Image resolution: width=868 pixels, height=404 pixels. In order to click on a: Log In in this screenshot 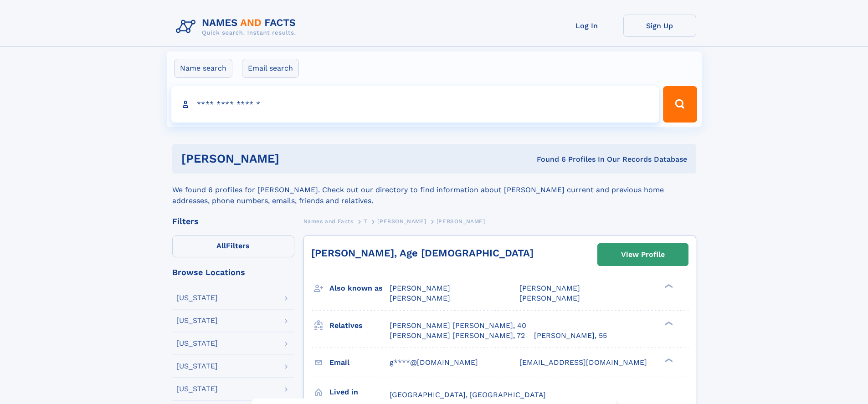, I will do `click(587, 25)`.